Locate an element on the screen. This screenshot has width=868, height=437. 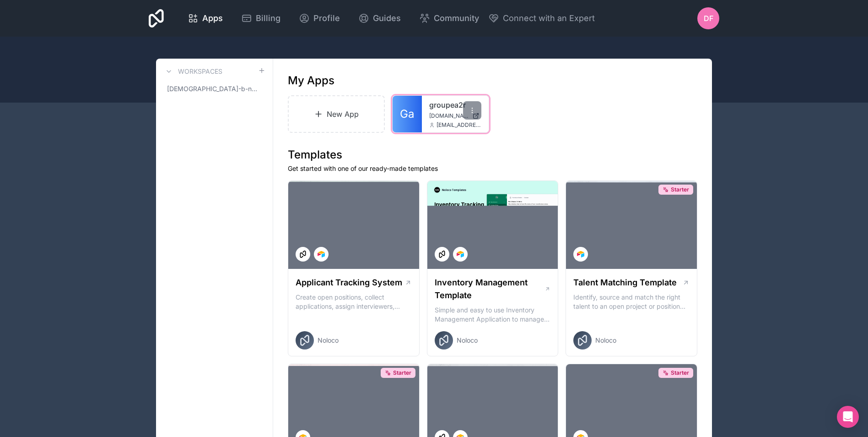
p: Get started with one of our ready-made templates is located at coordinates (492, 168).